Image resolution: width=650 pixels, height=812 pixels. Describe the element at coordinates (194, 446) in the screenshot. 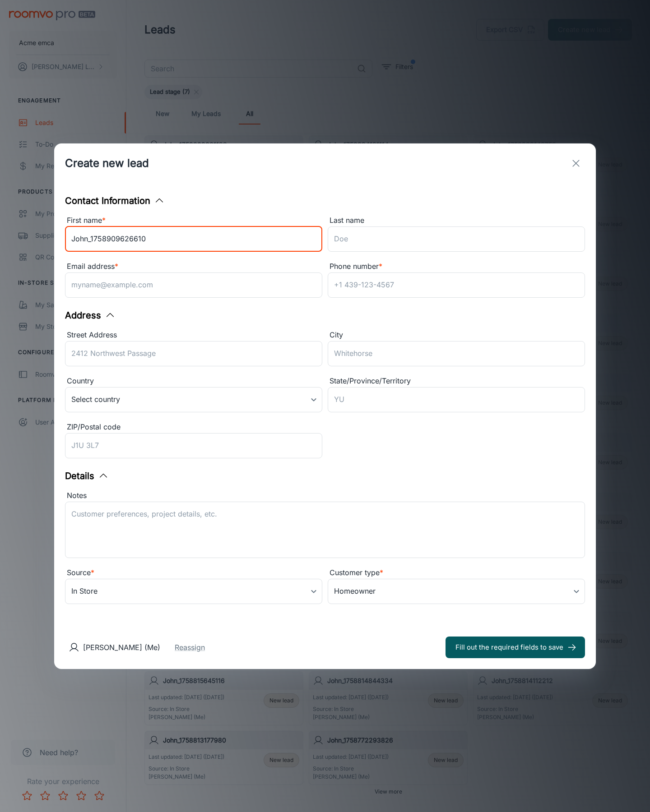

I see `input: J1U 3L7` at that location.